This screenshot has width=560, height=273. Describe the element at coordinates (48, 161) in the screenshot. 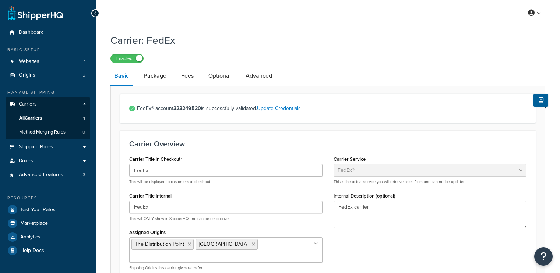

I see `li: Boxes` at that location.